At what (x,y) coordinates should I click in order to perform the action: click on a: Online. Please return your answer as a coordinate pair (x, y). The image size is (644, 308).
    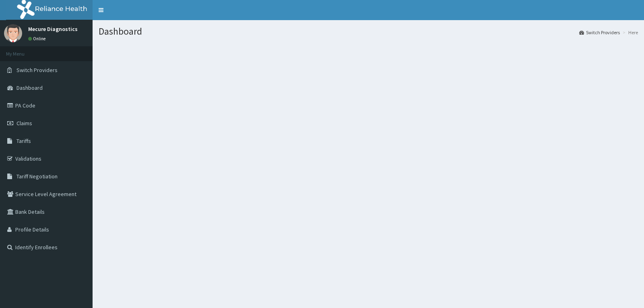
    Looking at the image, I should click on (38, 38).